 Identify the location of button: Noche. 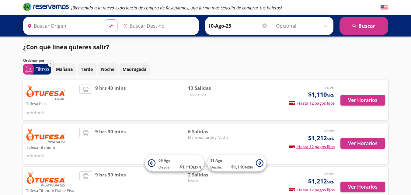
(108, 69).